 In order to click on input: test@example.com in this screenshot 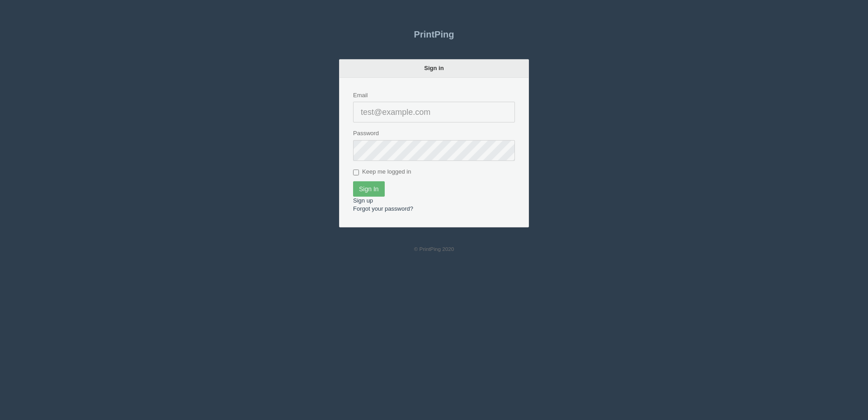, I will do `click(434, 112)`.